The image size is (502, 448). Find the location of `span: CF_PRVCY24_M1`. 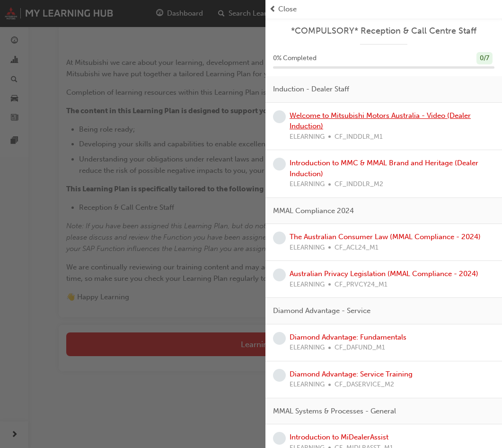

span: CF_PRVCY24_M1 is located at coordinates (361, 285).